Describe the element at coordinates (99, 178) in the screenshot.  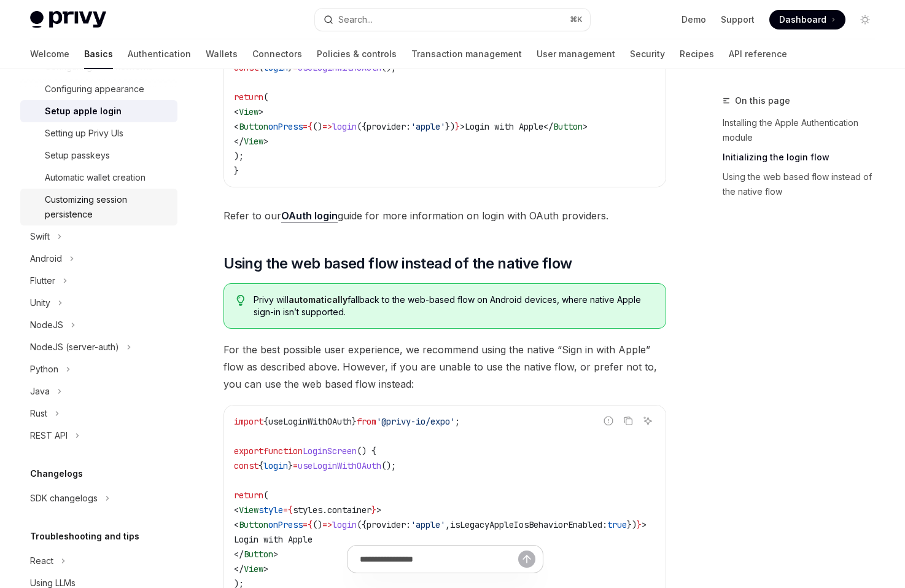
I see `a: Automatic wallet creation` at that location.